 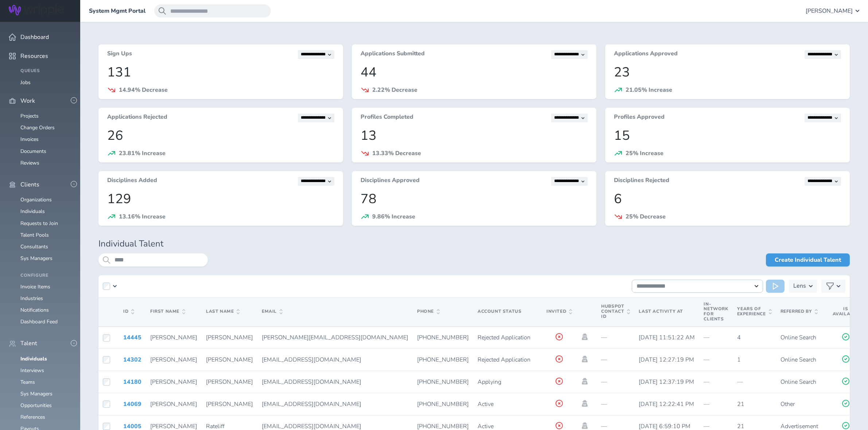 I want to click on button: Run Action, so click(x=775, y=286).